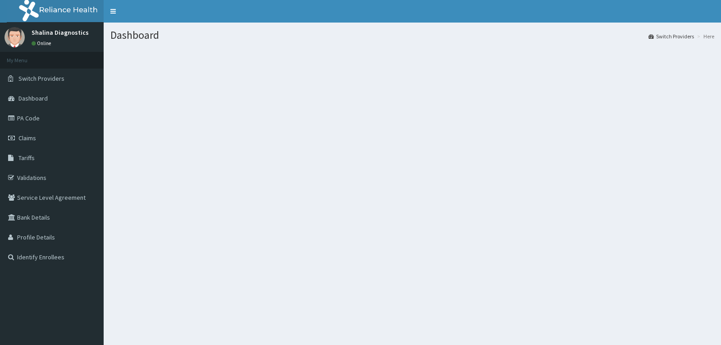 The width and height of the screenshot is (721, 345). What do you see at coordinates (27, 158) in the screenshot?
I see `span: Tariffs` at bounding box center [27, 158].